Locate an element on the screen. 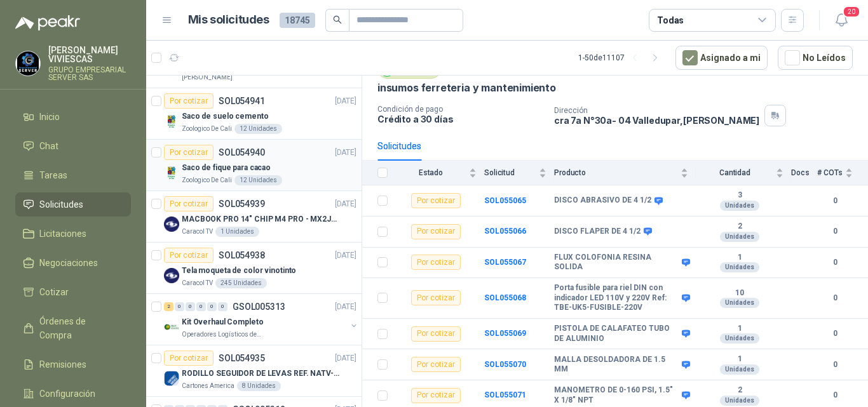  th: Docs is located at coordinates (803, 173).